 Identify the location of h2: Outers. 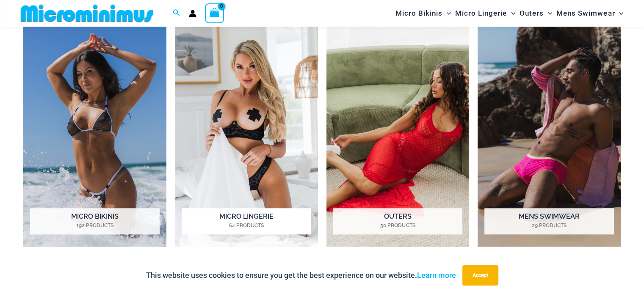
(398, 221).